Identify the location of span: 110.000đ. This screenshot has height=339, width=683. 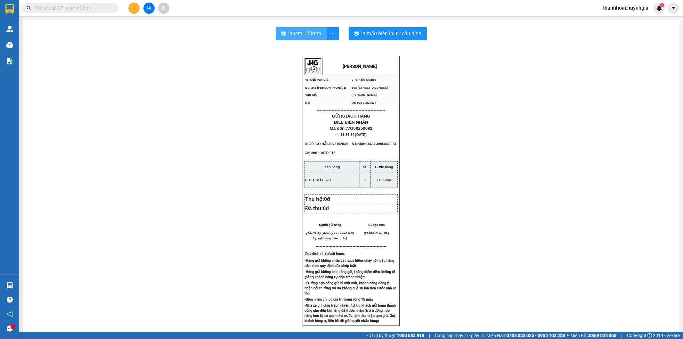
(384, 180).